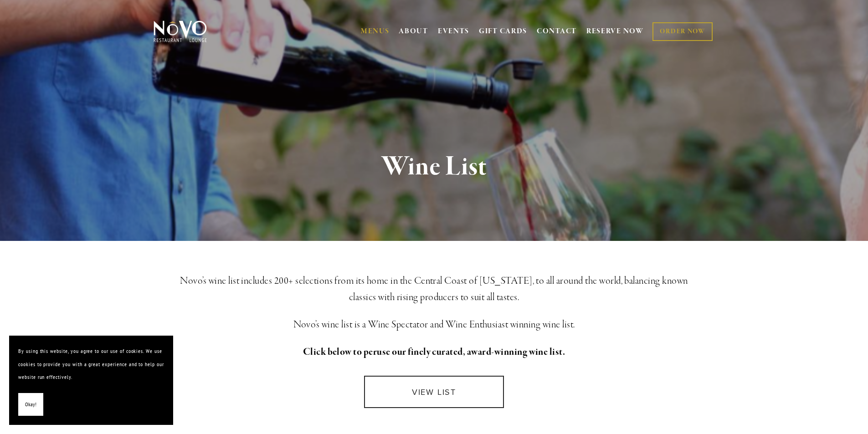 The width and height of the screenshot is (868, 434). I want to click on section: Cookie banner, so click(91, 380).